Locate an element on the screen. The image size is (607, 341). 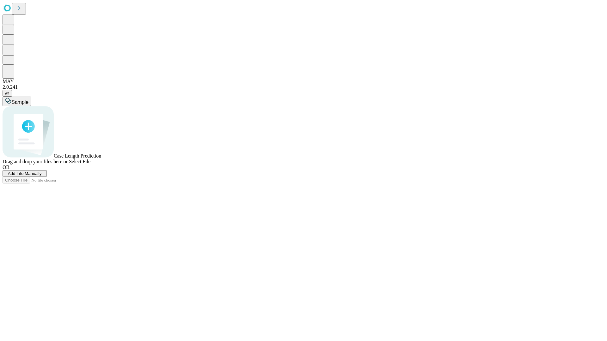
span: Case Length Prediction is located at coordinates (77, 156).